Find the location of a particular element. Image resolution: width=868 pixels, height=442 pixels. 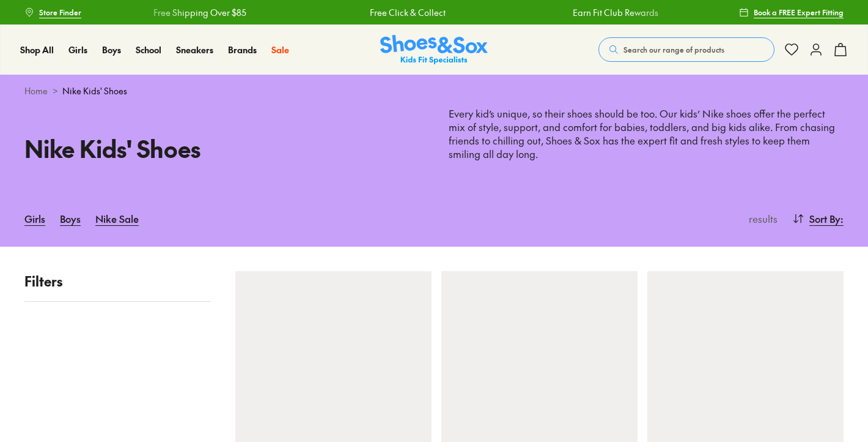

span: Brands is located at coordinates (242, 50).